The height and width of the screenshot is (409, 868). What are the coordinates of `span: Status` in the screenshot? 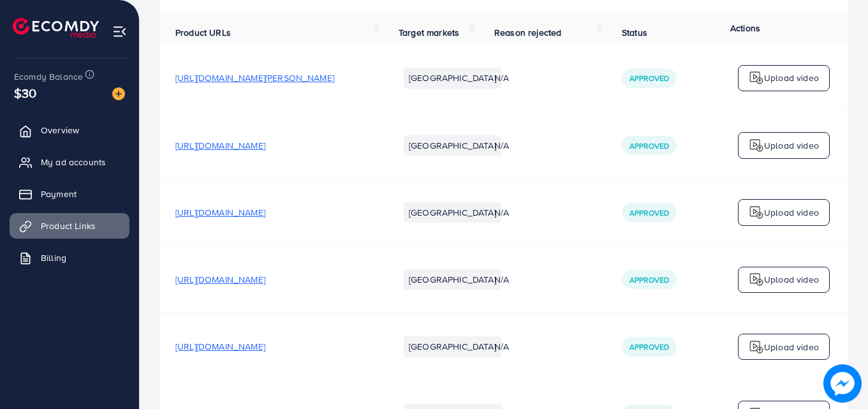 It's located at (634, 32).